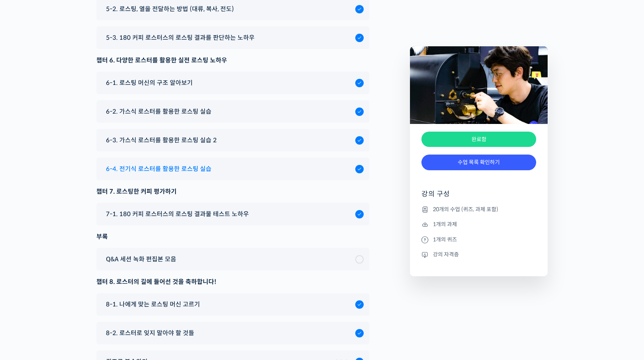 This screenshot has width=644, height=360. I want to click on span: Q&A 세션 녹화 편집본 모음, so click(141, 259).